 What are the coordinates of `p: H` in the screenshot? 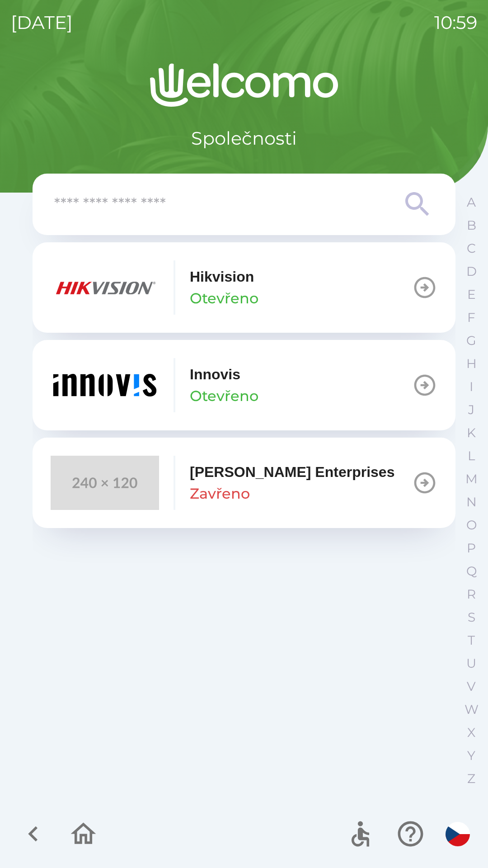 It's located at (471, 363).